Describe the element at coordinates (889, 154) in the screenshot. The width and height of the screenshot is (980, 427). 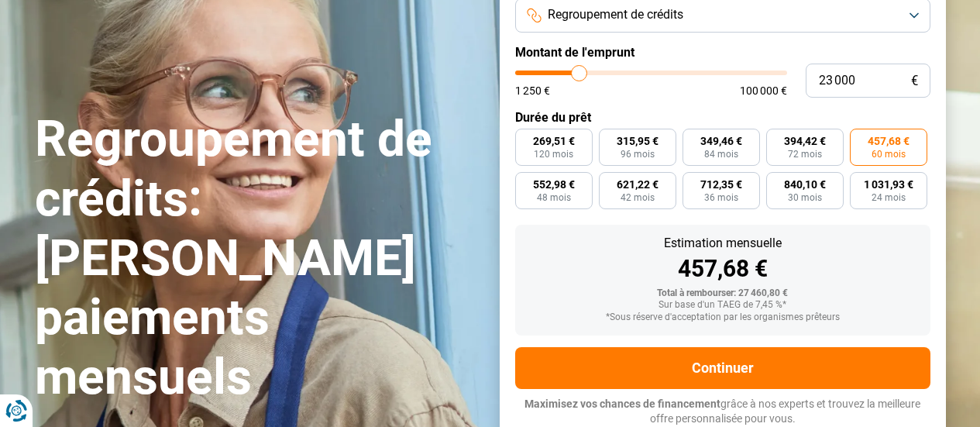
I see `span: 60 mois` at that location.